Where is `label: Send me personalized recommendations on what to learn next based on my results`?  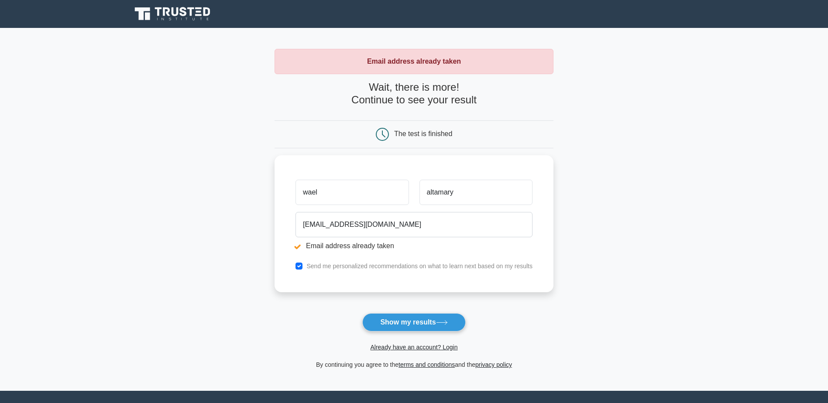
label: Send me personalized recommendations on what to learn next based on my results is located at coordinates (420, 266).